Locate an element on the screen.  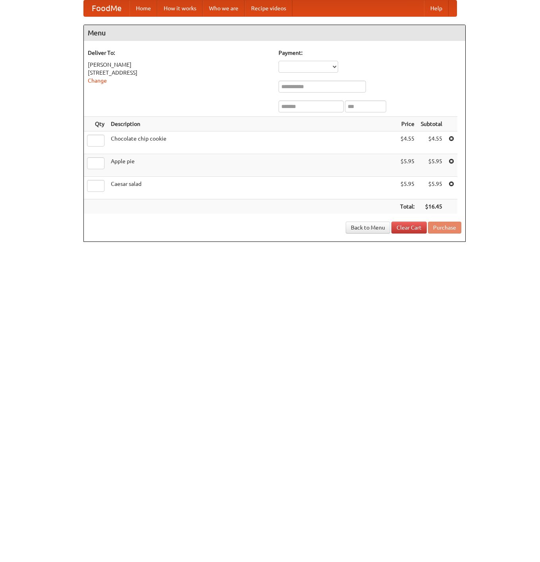
h5: Payment: is located at coordinates (370, 53).